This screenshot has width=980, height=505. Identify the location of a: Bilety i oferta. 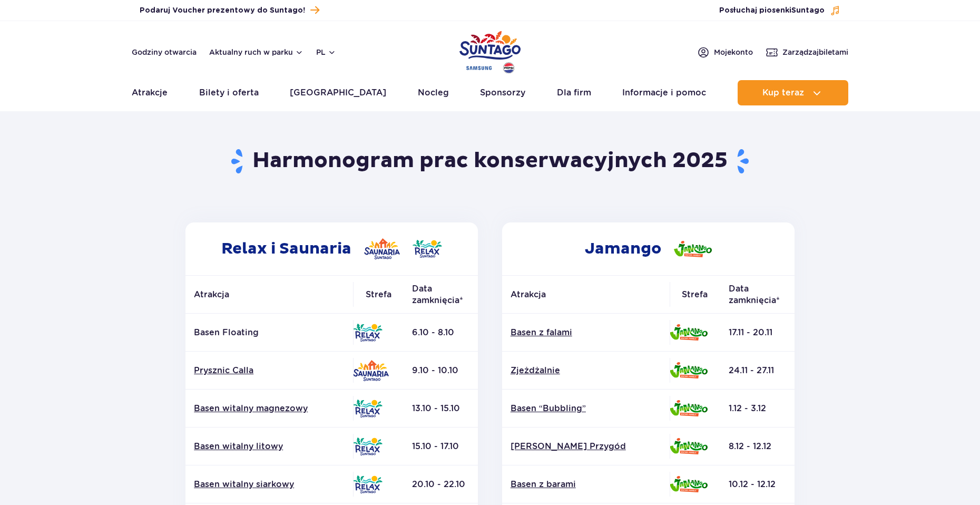
(229, 93).